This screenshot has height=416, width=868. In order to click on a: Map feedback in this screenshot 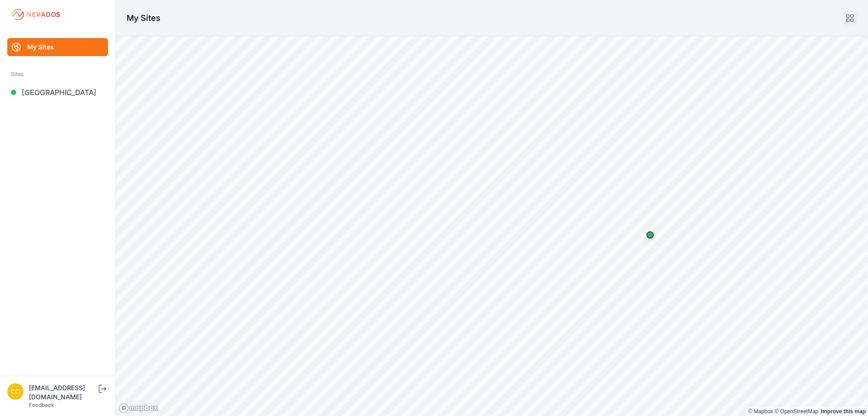, I will do `click(843, 411)`.